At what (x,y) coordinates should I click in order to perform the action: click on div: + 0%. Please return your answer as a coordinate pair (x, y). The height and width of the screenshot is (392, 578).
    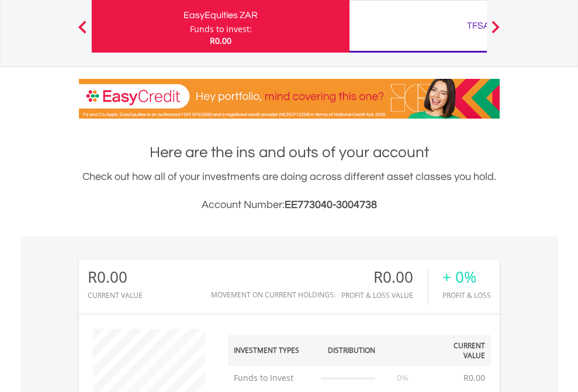
    Looking at the image, I should click on (466, 277).